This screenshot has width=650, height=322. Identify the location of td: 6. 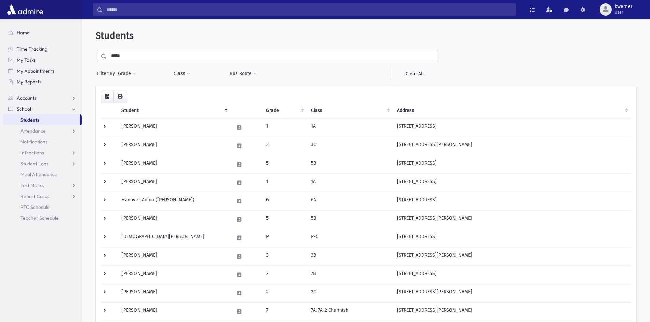
(284, 201).